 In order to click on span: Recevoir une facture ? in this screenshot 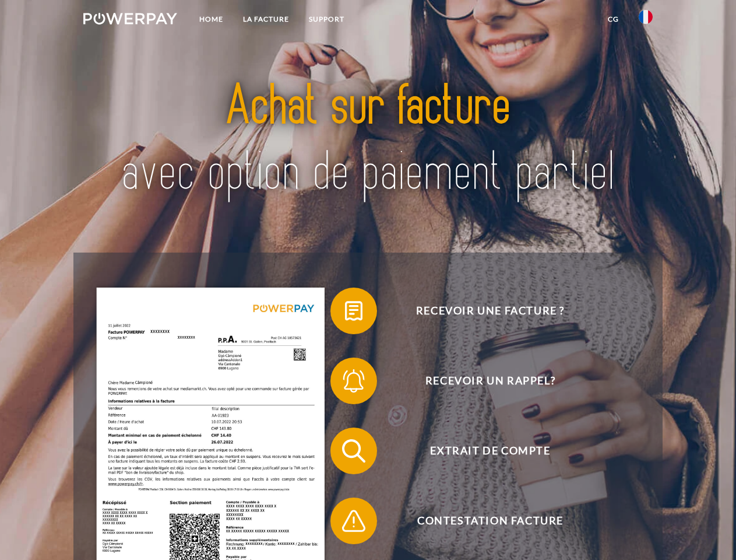, I will do `click(491, 311)`.